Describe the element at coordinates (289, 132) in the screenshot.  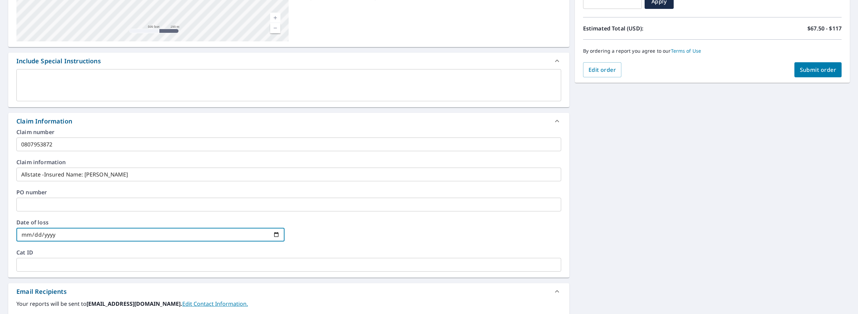
I see `label: Claim number` at that location.